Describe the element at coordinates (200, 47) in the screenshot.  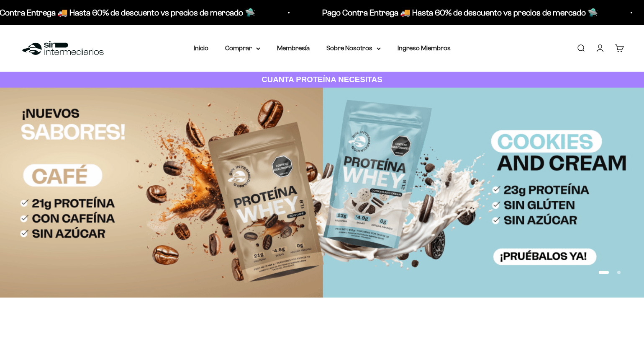
I see `a: Inicio` at that location.